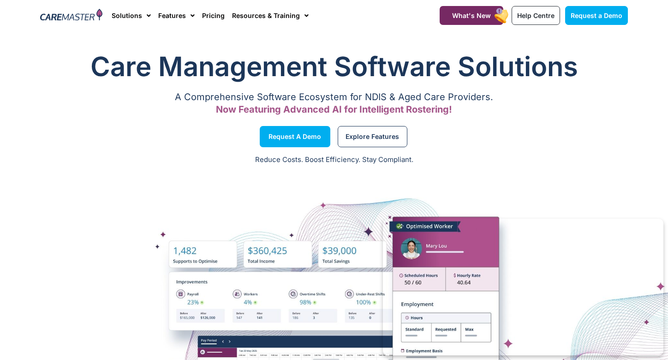 The image size is (668, 360). Describe the element at coordinates (372, 137) in the screenshot. I see `a: Explore Features` at that location.